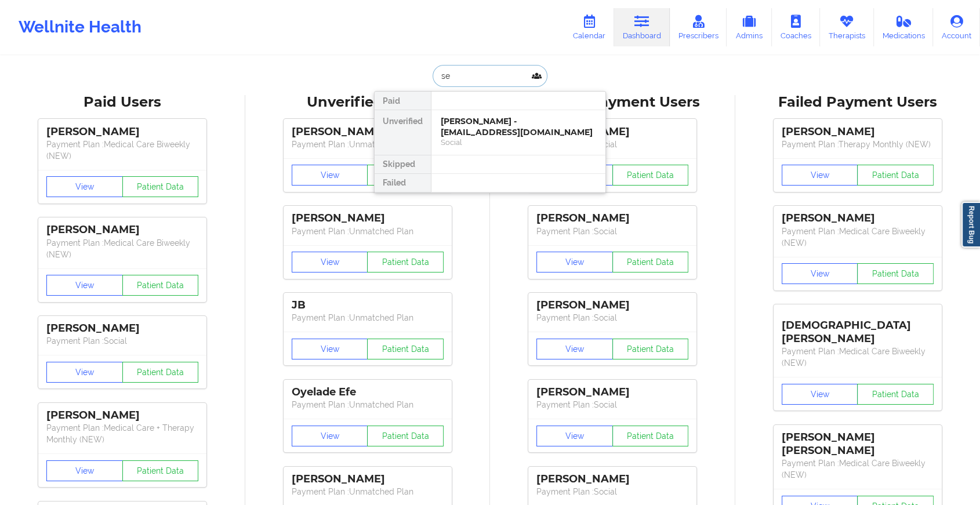 This screenshot has height=505, width=980. Describe the element at coordinates (403, 183) in the screenshot. I see `div: Failed` at that location.